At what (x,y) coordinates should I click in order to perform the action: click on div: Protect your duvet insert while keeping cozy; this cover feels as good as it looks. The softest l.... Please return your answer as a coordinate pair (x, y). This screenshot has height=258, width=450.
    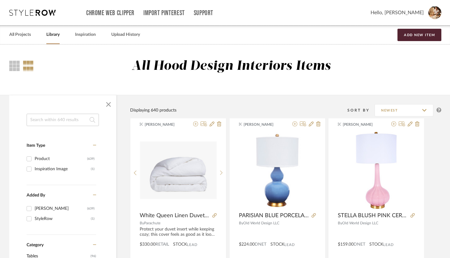
    Looking at the image, I should click on (178, 232).